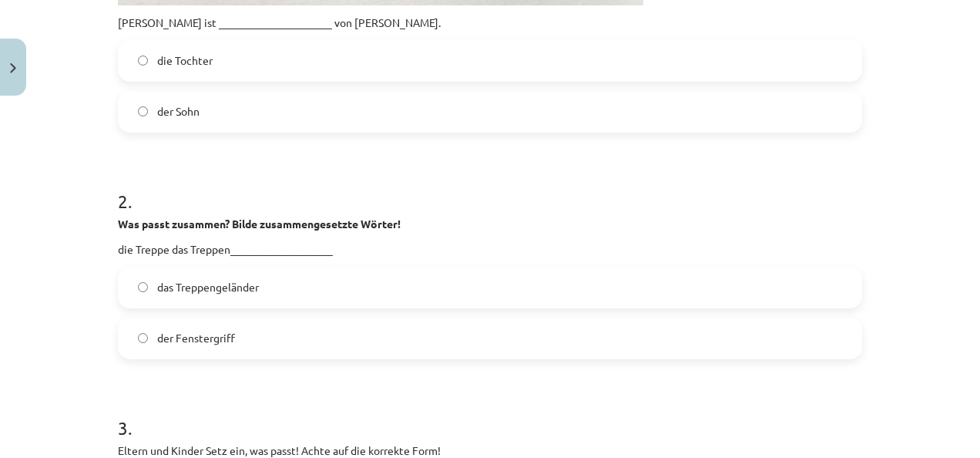 The width and height of the screenshot is (980, 458). Describe the element at coordinates (143, 60) in the screenshot. I see `input: die Tochter` at that location.